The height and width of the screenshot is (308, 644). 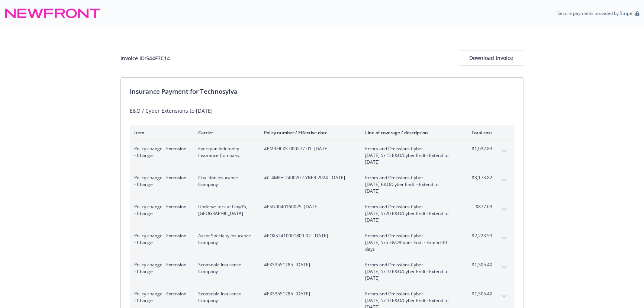 What do you see at coordinates (322, 91) in the screenshot?
I see `div: Insurance Payment for Technosylva` at bounding box center [322, 91].